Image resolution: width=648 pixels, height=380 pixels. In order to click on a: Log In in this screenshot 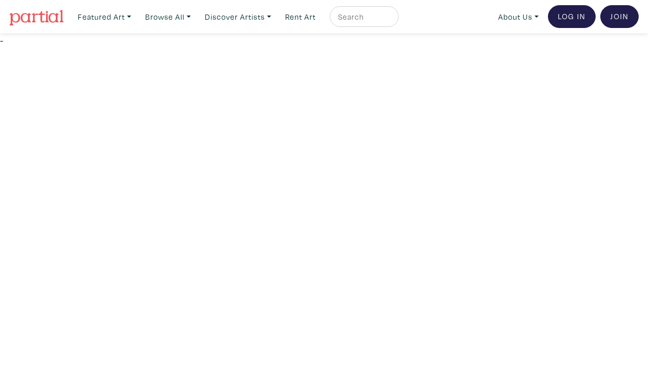, I will do `click(571, 17)`.